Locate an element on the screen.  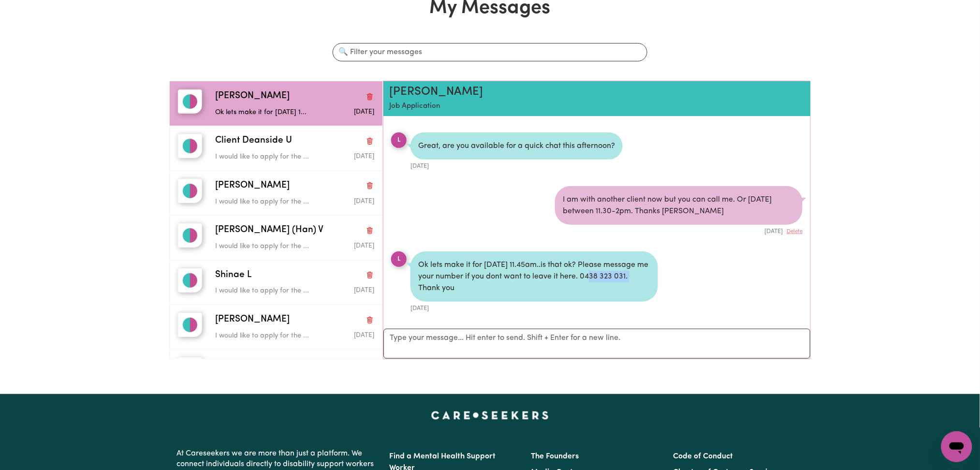
span: Client Deanside U is located at coordinates (253, 141).